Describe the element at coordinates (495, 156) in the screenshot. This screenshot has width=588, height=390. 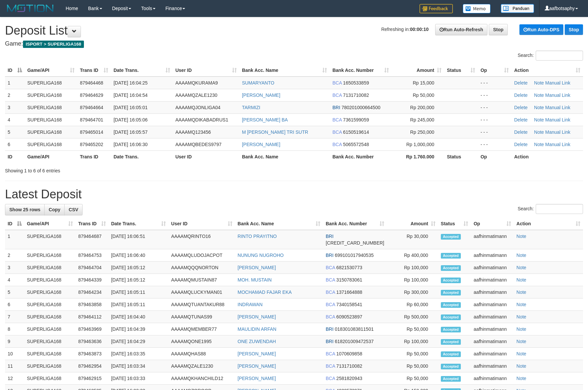
I see `th: Op` at that location.